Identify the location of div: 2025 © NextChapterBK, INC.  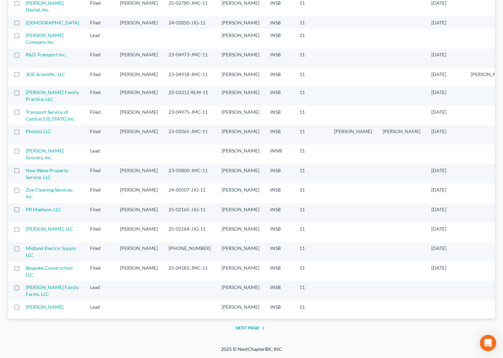
(252, 352).